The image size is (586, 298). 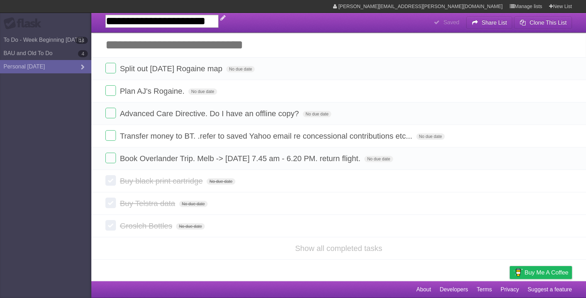 I want to click on b: 14, so click(x=82, y=40).